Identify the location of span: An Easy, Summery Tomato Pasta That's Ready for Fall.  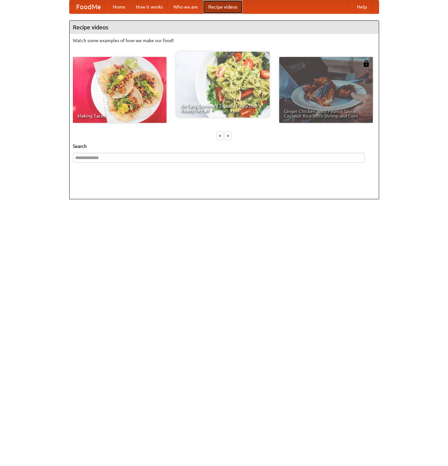
(223, 108).